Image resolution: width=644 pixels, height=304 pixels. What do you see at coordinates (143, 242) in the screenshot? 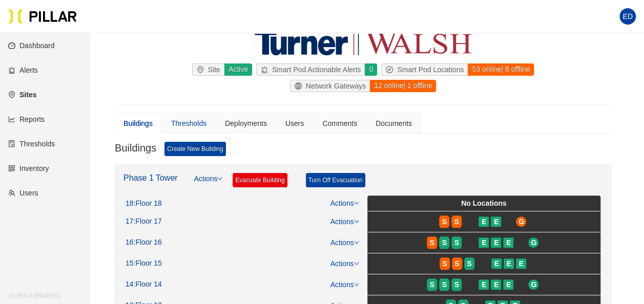
I see `div: 16` at bounding box center [143, 242].